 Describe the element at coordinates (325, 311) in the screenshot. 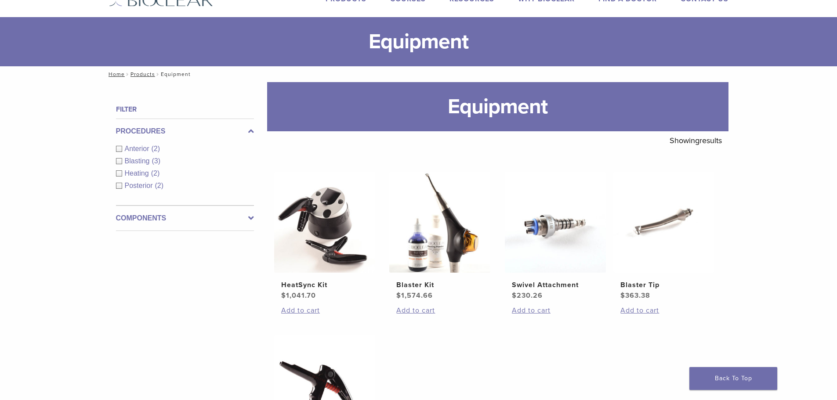

I see `a: Add to cart: “HeatSync Kit”` at that location.